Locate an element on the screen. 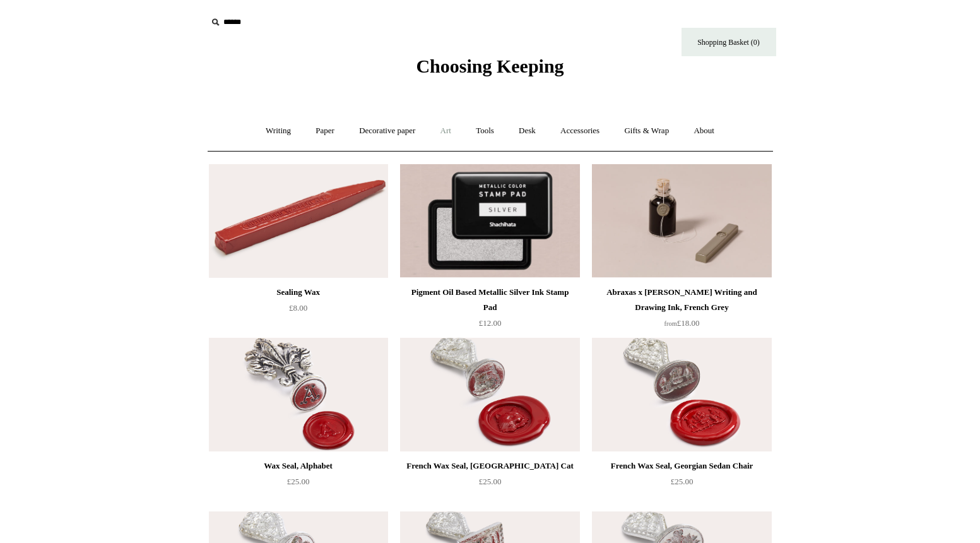  span: £12.00 is located at coordinates (490, 323).